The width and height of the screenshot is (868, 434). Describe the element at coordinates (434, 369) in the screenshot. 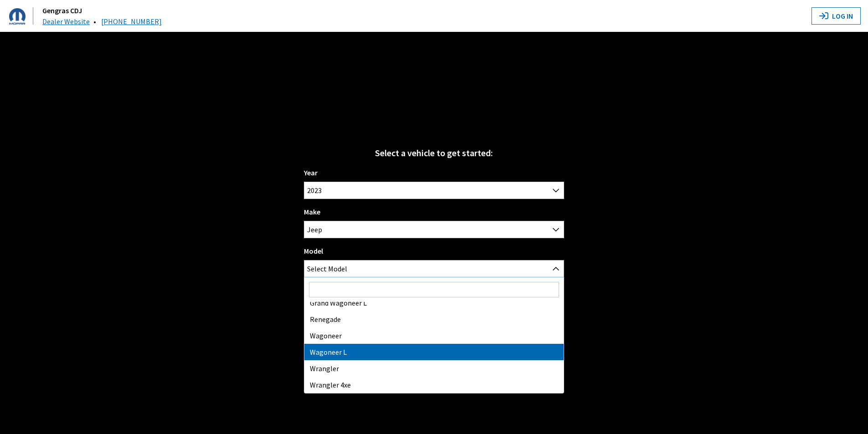

I see `li: Wrangler` at that location.